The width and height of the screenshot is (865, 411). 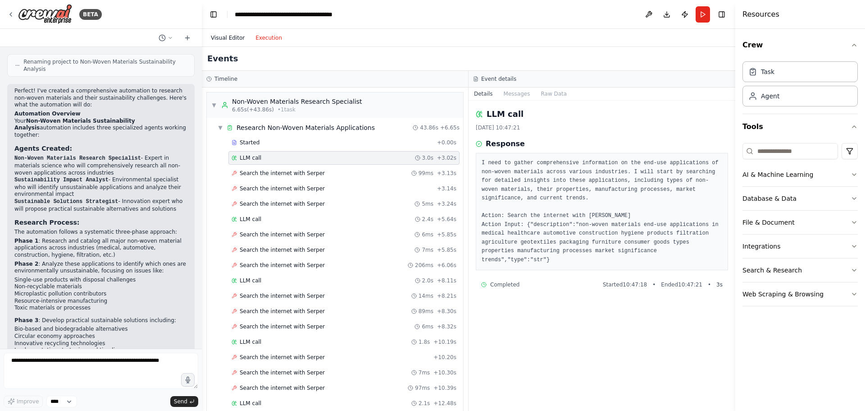 I want to click on div: Tools, so click(x=800, y=226).